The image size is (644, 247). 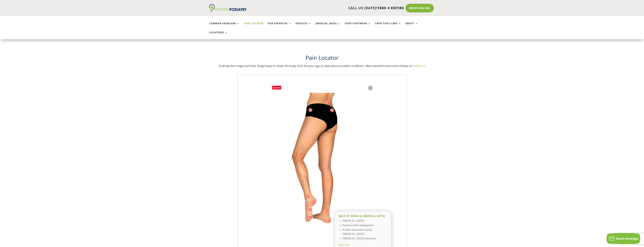 I want to click on span: Click the plus sign to read about possible conditions. More detailed instructions below or ., so click(x=361, y=66).